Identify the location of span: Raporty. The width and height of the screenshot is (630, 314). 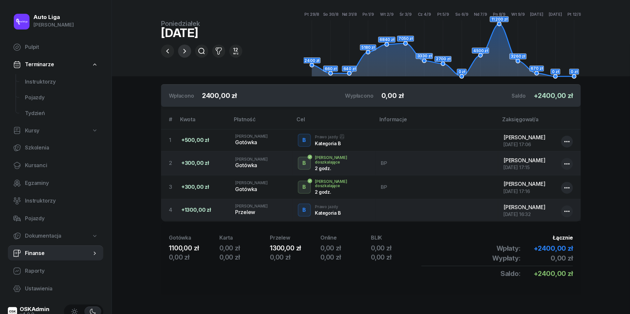
(61, 271).